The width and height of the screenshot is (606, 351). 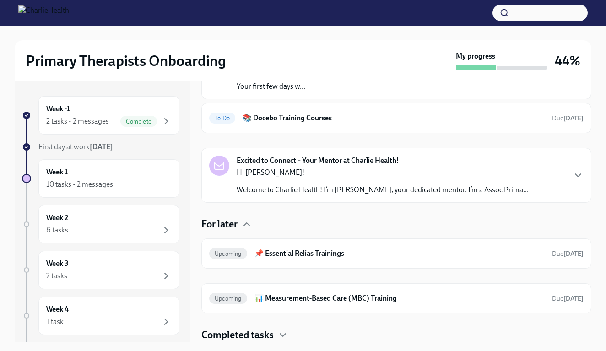 I want to click on a: Week -12 tasks • 2 messagesComplete, so click(x=101, y=115).